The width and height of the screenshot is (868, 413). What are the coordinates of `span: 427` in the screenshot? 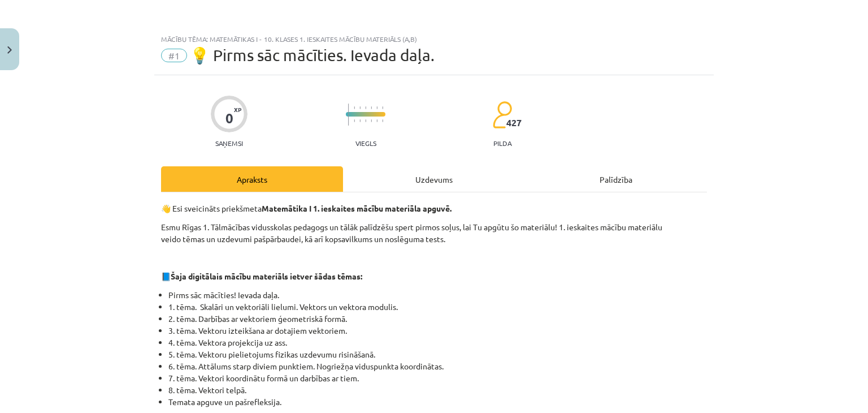 It's located at (514, 123).